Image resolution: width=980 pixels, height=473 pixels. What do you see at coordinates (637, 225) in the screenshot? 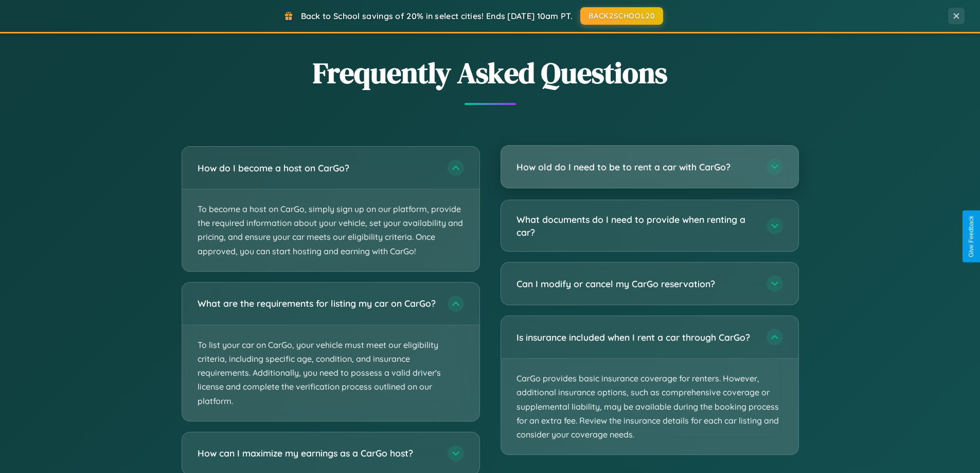
I see `h3: What documents do I need to provide when renting a car?` at bounding box center [637, 225].